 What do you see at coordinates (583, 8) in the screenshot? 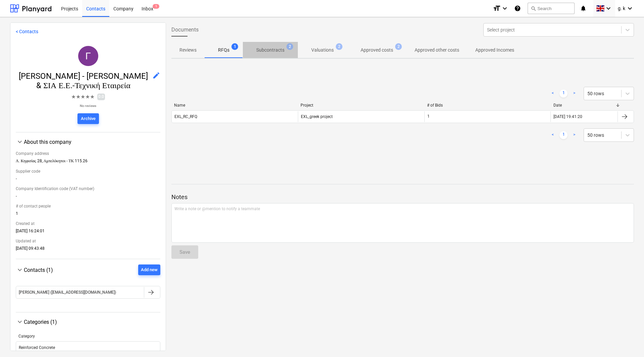
I see `i: notifications` at bounding box center [583, 8].